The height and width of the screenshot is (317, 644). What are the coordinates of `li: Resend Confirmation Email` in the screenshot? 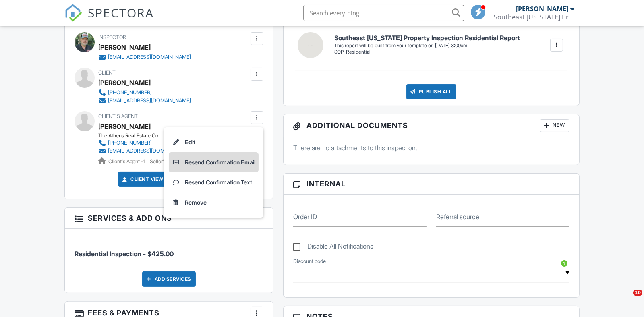 It's located at (213, 162).